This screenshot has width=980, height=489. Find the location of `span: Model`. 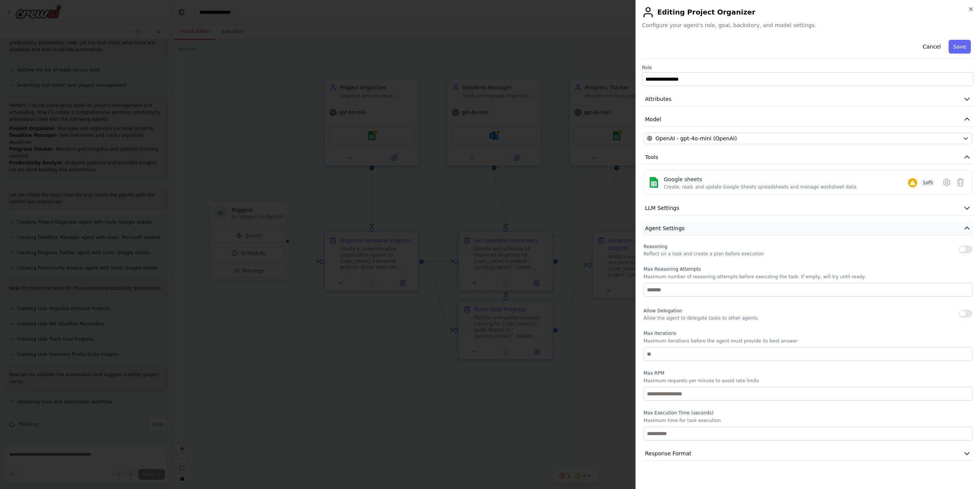

span: Model is located at coordinates (653, 120).